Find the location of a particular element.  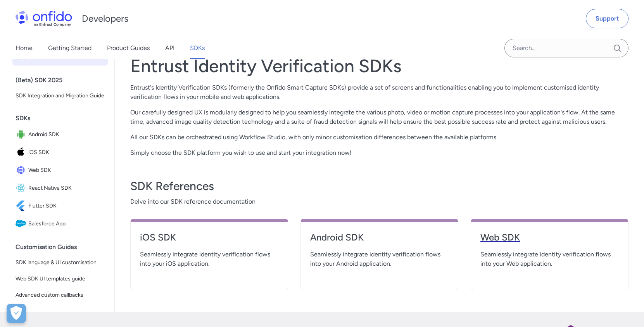

a: Product Guides is located at coordinates (128, 48).